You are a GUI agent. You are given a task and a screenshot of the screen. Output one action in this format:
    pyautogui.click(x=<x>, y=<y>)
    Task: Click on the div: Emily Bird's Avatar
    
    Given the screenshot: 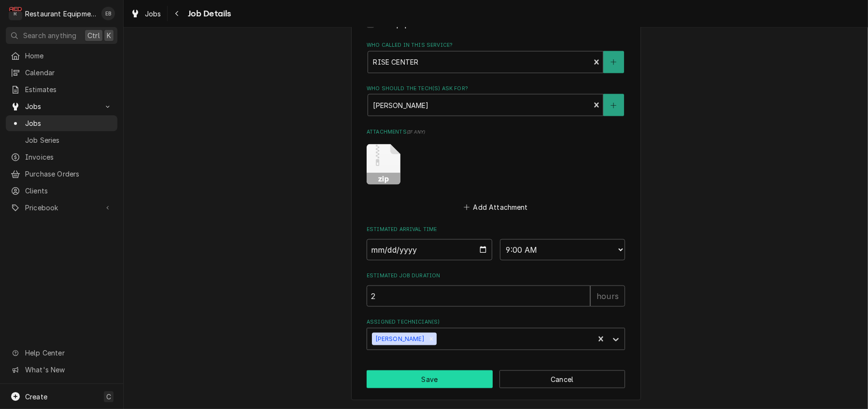 What is the action you would take?
    pyautogui.click(x=108, y=13)
    